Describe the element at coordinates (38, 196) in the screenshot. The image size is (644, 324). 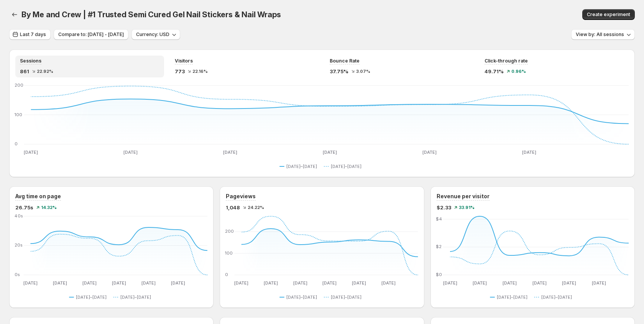
I see `h3: Avg time on page` at that location.